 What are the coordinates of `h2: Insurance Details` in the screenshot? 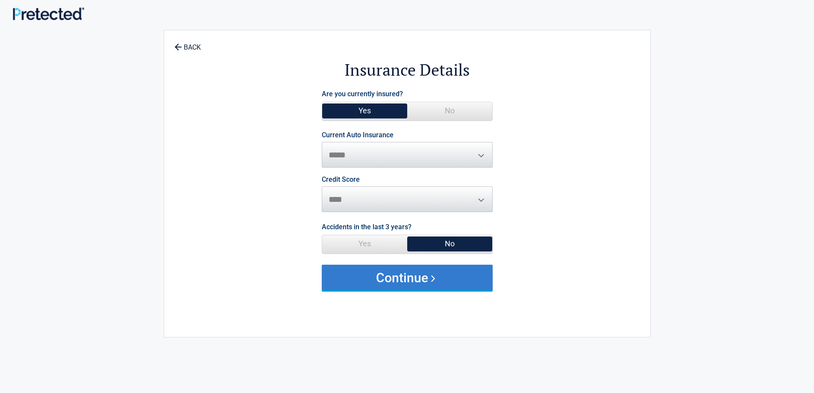 It's located at (407, 70).